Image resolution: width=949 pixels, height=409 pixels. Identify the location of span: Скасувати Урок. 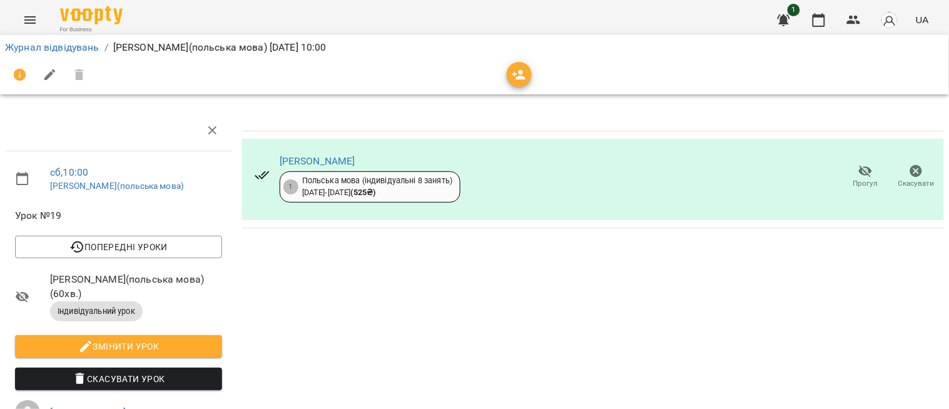
(118, 379).